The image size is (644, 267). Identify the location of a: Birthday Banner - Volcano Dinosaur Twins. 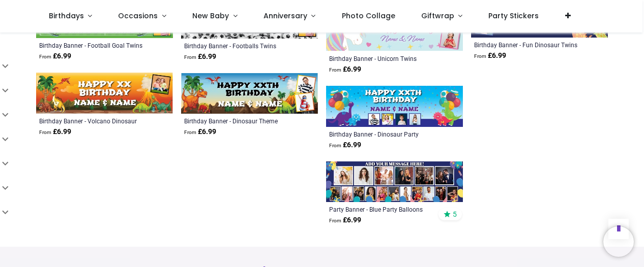
(91, 121).